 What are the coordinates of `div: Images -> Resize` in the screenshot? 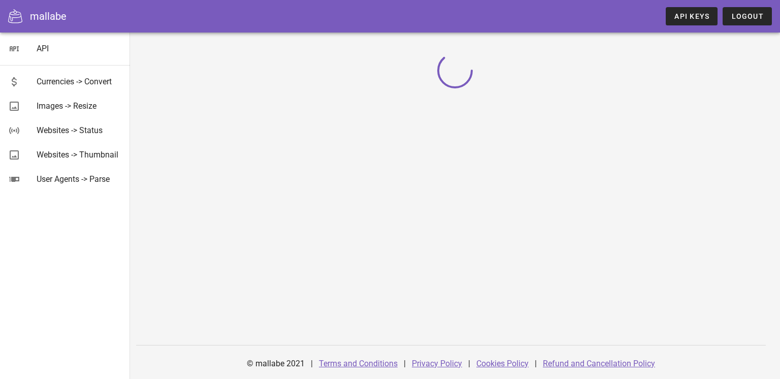 It's located at (79, 106).